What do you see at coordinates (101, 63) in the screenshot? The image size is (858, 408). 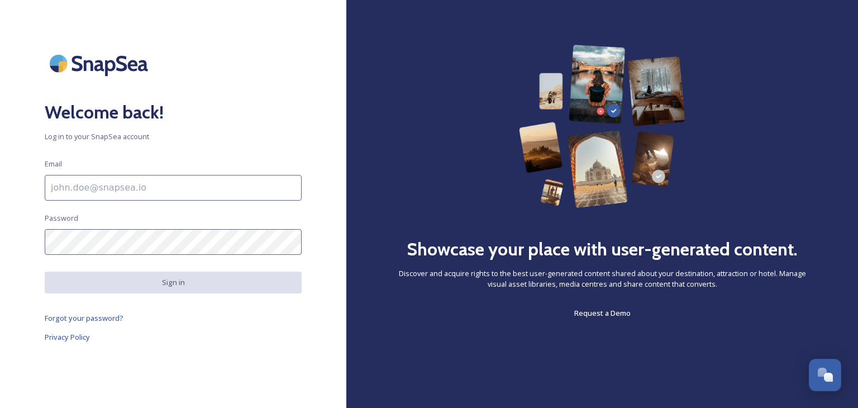 I see `img: SnapSea Logo` at bounding box center [101, 63].